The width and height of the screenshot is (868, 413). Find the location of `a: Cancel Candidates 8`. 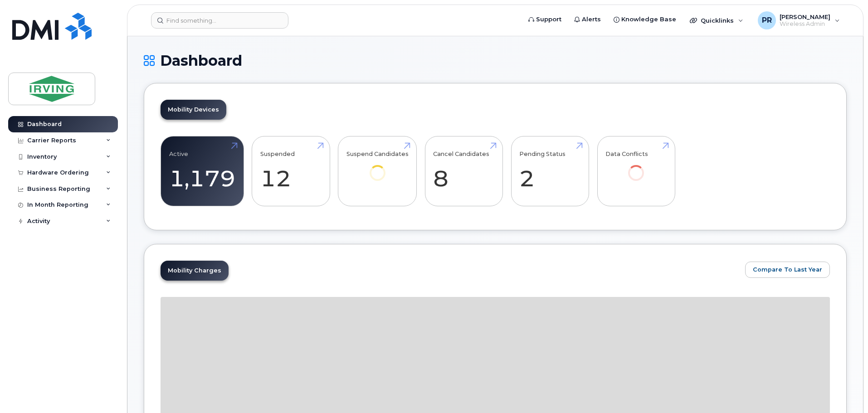

a: Cancel Candidates 8 is located at coordinates (464, 171).